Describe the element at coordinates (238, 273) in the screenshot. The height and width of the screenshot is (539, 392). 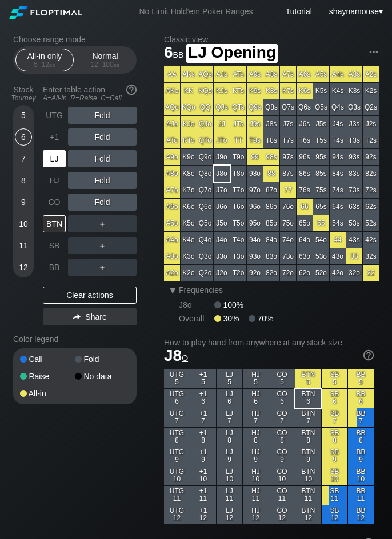
I see `div: T2o` at that location.